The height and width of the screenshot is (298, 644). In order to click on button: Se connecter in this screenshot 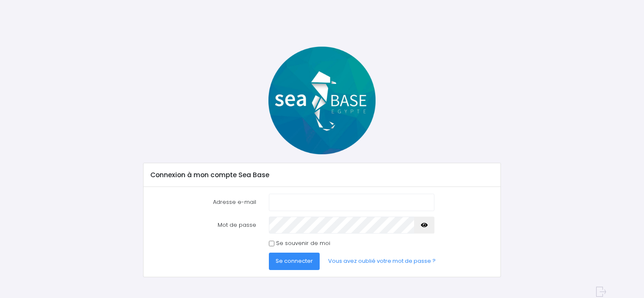, I will do `click(294, 261)`.